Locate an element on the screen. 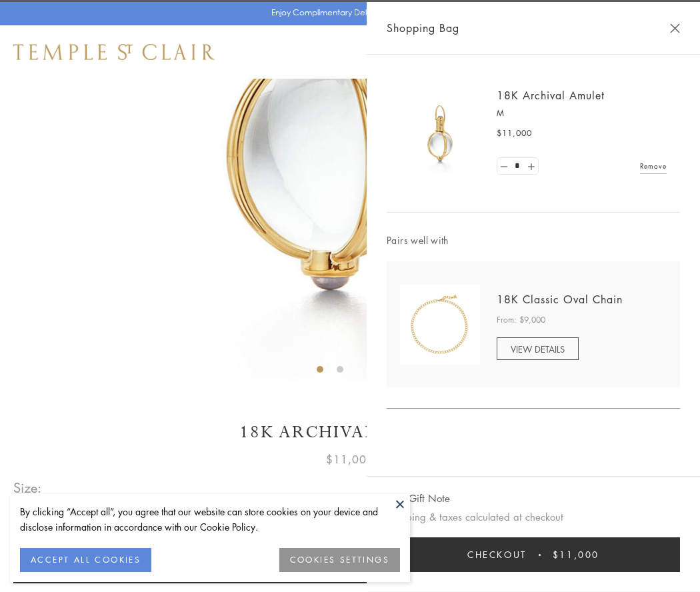 The width and height of the screenshot is (700, 592). p: Shipping & taxes calculated at checkout is located at coordinates (533, 516).